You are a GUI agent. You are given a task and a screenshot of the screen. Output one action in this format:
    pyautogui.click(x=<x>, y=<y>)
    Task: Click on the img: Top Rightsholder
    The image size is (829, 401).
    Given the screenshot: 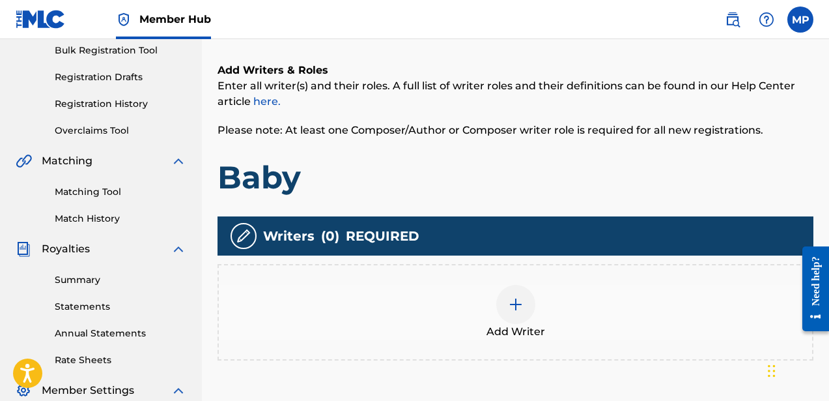 What is the action you would take?
    pyautogui.click(x=124, y=20)
    